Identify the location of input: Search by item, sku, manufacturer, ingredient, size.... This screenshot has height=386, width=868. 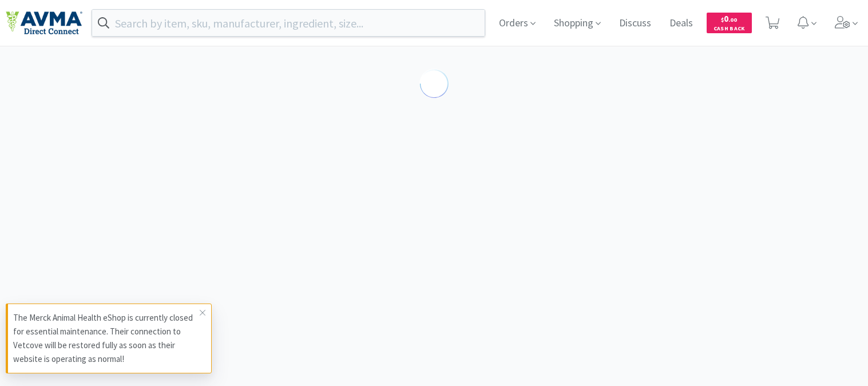
(288, 23).